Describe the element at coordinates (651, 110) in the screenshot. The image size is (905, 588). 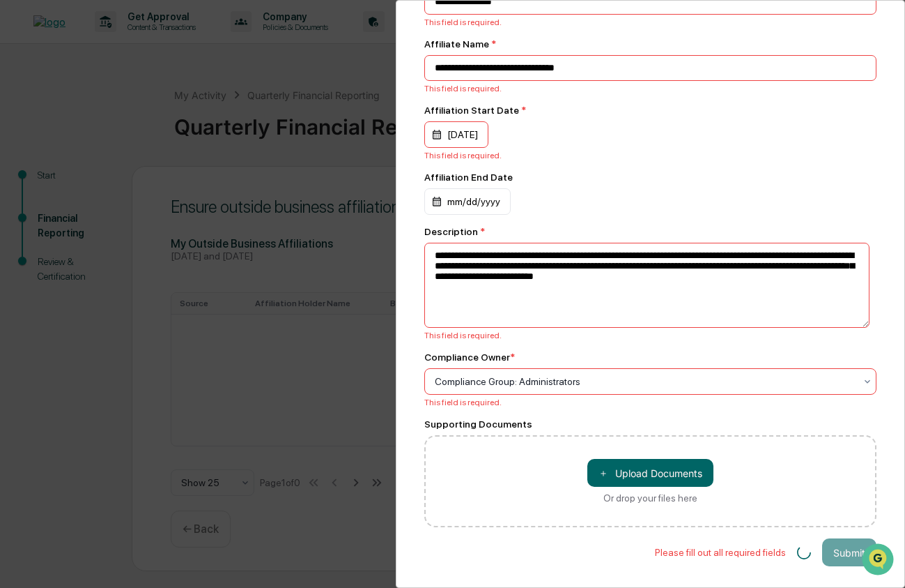
I see `div: Affiliation Start Date` at that location.